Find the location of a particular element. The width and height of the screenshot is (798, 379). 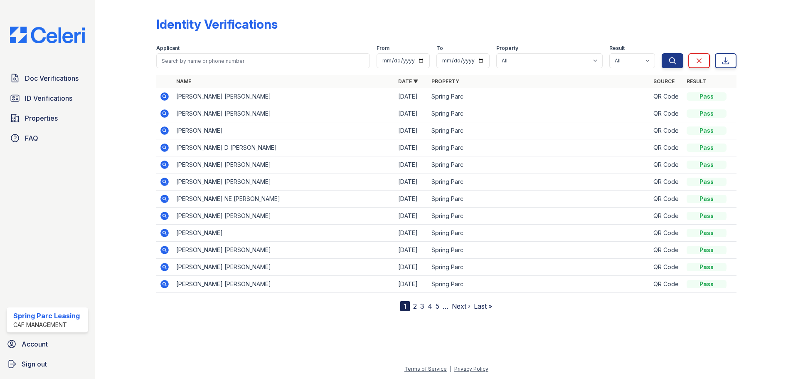

label: Applicant is located at coordinates (168, 48).